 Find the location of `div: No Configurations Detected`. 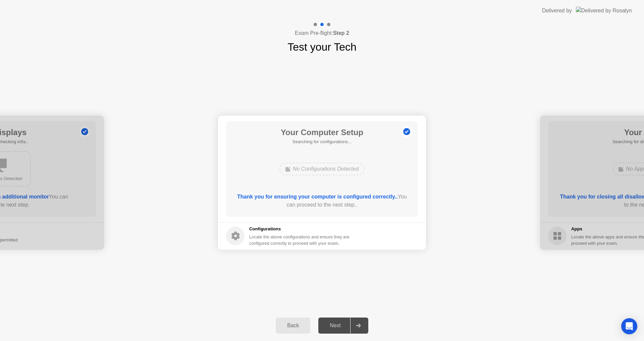

div: No Configurations Detected is located at coordinates (322, 169).